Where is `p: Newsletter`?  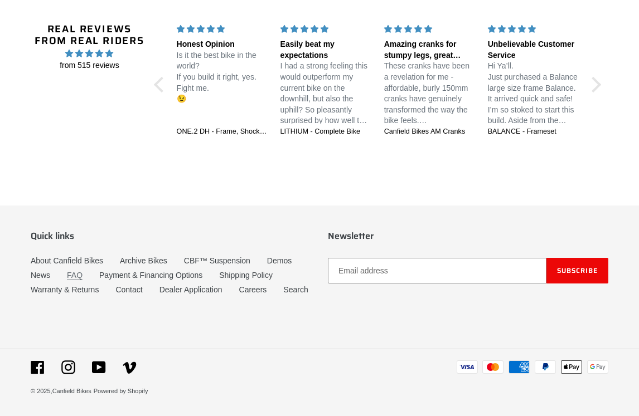 p: Newsletter is located at coordinates (468, 236).